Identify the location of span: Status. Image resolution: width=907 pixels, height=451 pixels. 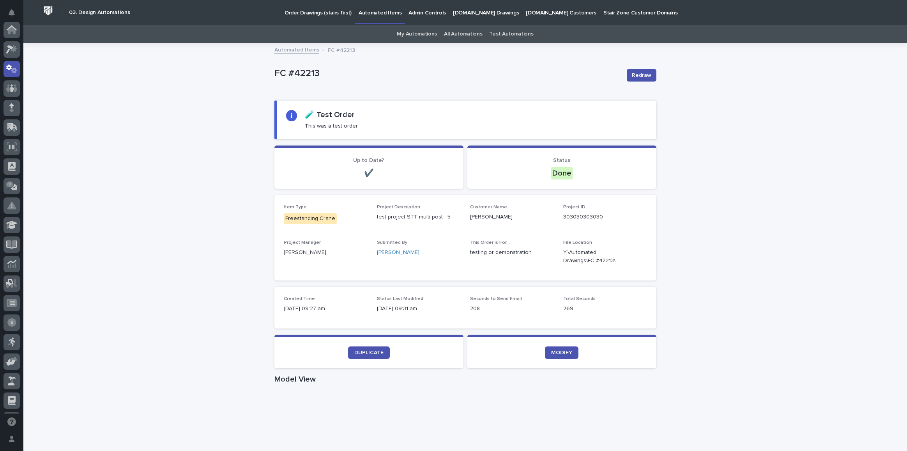
(562, 160).